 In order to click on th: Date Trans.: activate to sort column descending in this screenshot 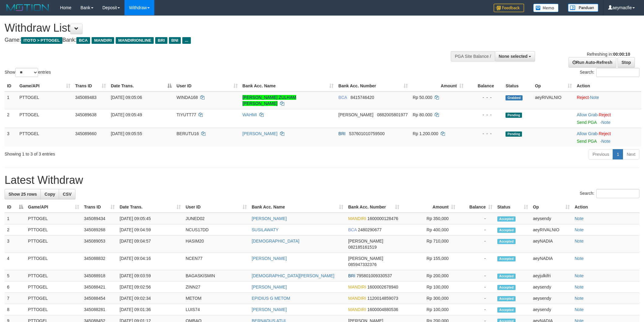, I will do `click(141, 86)`.